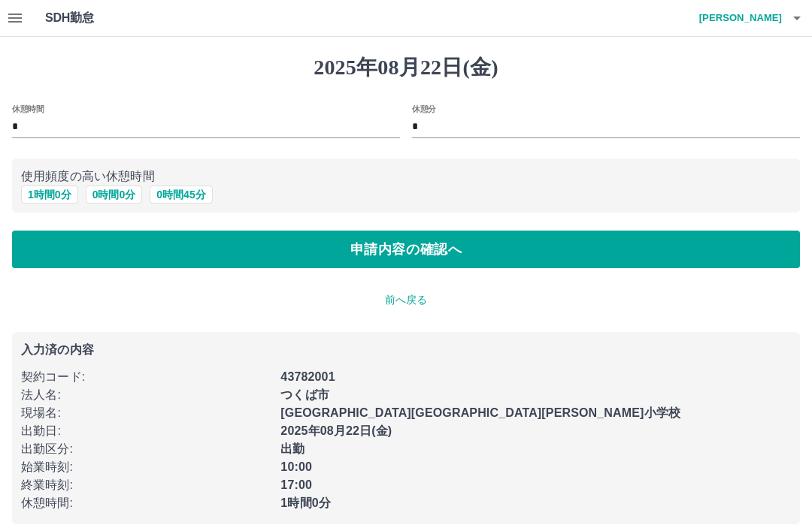  I want to click on label: 休憩時間, so click(28, 108).